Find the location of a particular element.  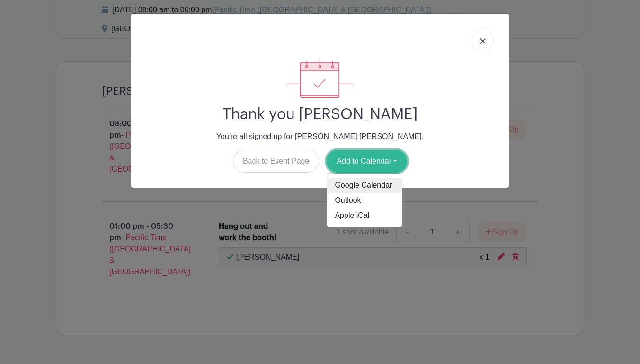

button: Add to Calendar is located at coordinates (367, 161).